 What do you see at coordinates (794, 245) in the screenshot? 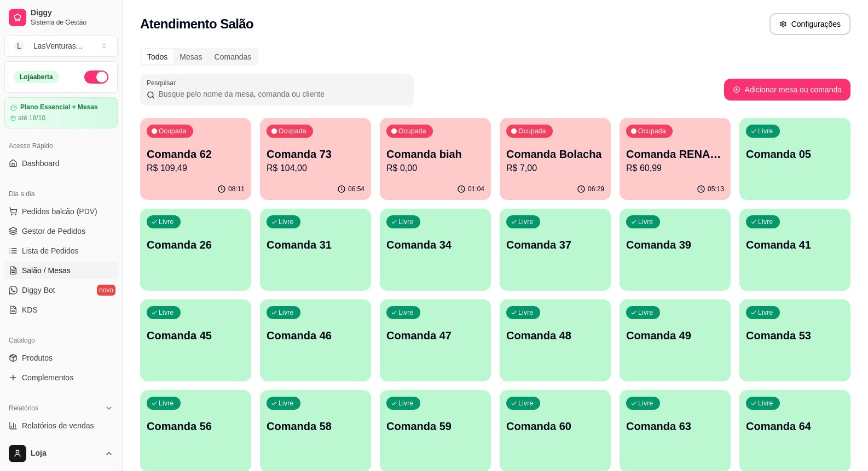
I see `p: Comanda 41` at bounding box center [794, 245].